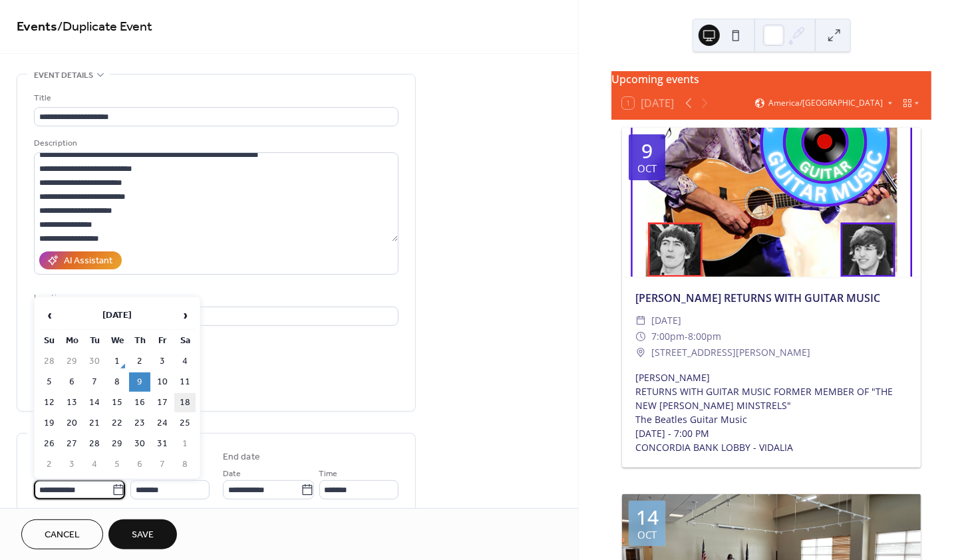 Image resolution: width=964 pixels, height=560 pixels. I want to click on td: 25, so click(185, 423).